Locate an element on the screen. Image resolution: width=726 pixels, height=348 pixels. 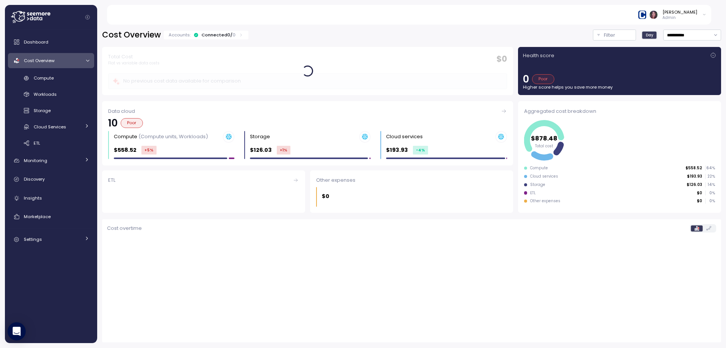
a: Storage is located at coordinates (51, 110).